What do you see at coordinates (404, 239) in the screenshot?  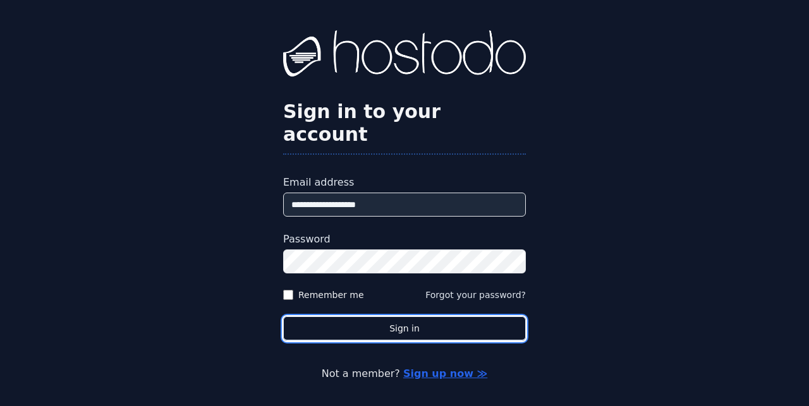 I see `label: Password` at bounding box center [404, 239].